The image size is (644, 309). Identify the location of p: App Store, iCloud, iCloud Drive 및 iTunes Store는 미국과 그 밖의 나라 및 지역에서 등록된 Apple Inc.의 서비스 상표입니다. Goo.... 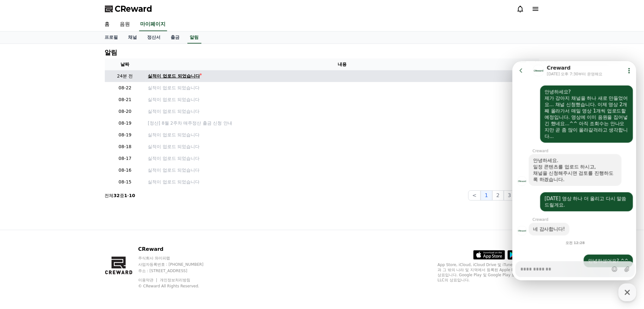
(489, 273).